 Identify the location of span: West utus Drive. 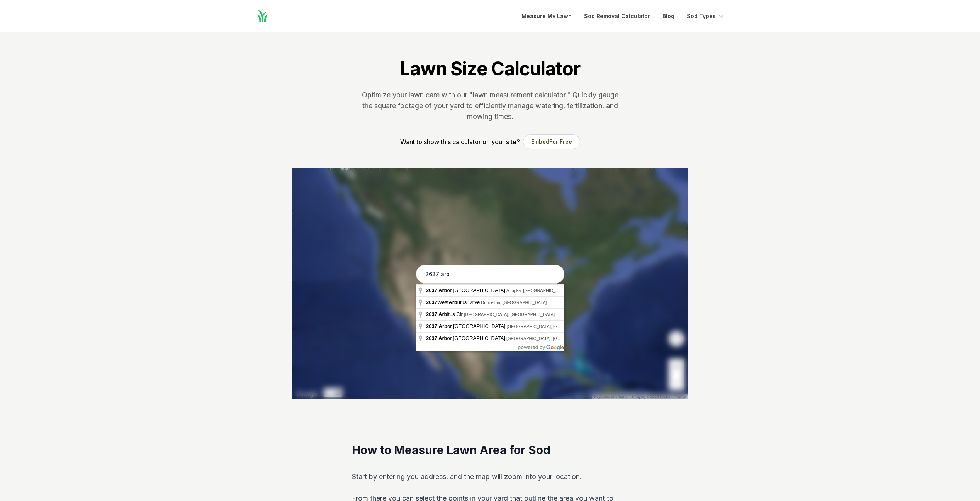
(454, 302).